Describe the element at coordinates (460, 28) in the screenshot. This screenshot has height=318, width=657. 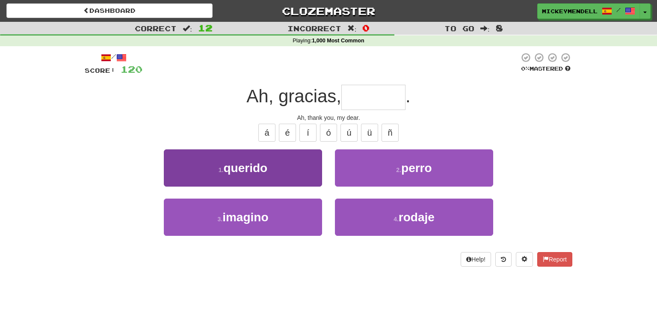
I see `span: To go` at that location.